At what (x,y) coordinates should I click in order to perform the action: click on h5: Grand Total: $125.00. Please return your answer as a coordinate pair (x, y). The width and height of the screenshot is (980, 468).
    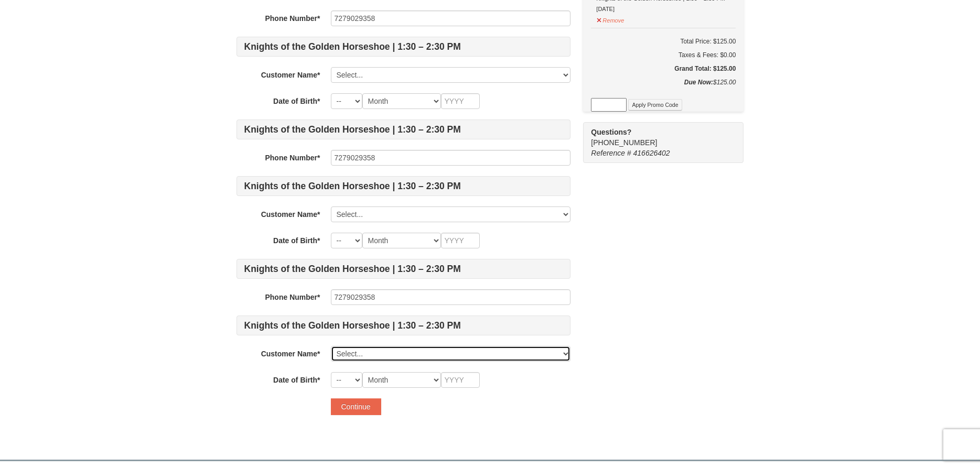
    Looking at the image, I should click on (663, 69).